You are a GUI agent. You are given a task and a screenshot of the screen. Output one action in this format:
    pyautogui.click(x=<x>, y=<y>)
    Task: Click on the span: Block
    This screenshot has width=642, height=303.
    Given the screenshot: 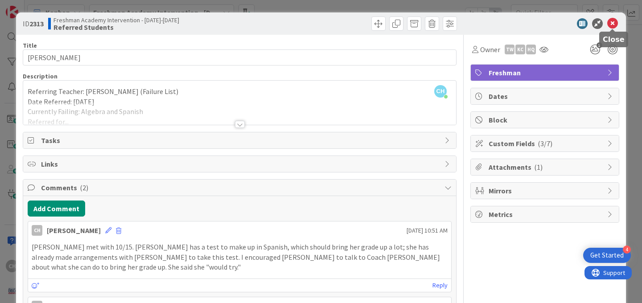 What is the action you would take?
    pyautogui.click(x=546, y=120)
    